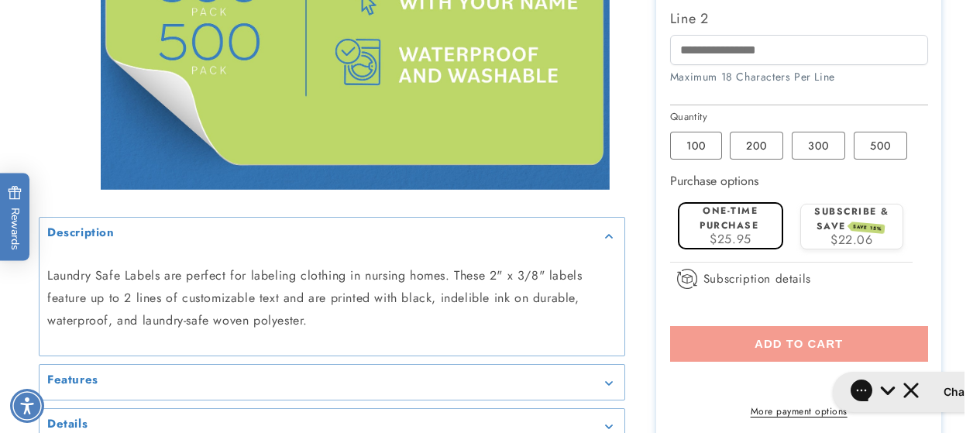 The width and height of the screenshot is (980, 433). Describe the element at coordinates (689, 117) in the screenshot. I see `legend: Quantity` at that location.